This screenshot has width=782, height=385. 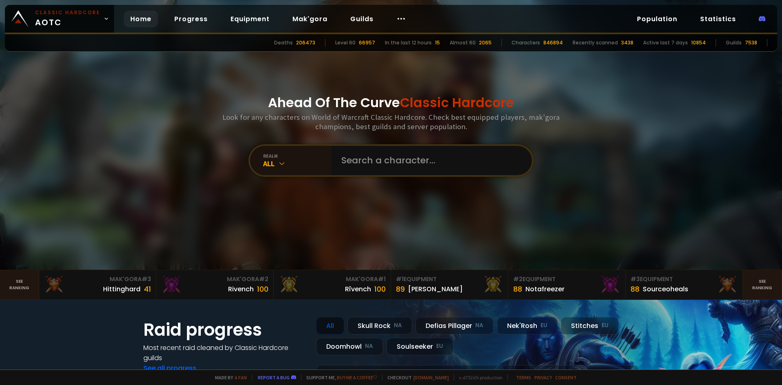 What do you see at coordinates (367, 43) in the screenshot?
I see `div: 66957` at bounding box center [367, 43].